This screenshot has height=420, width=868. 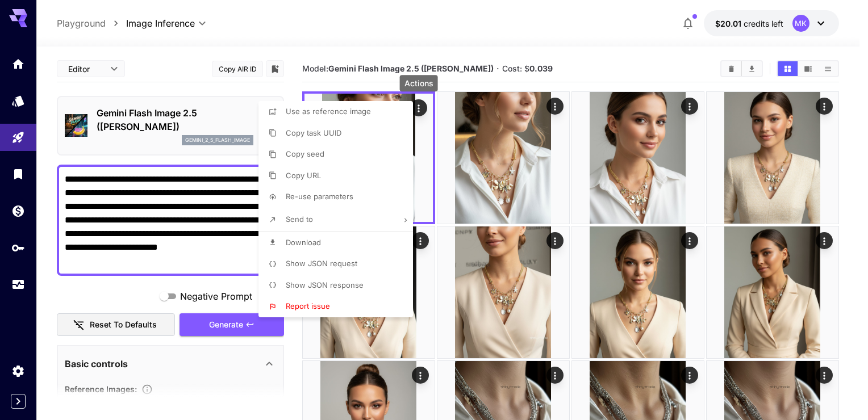 I want to click on div: Actions, so click(x=418, y=83).